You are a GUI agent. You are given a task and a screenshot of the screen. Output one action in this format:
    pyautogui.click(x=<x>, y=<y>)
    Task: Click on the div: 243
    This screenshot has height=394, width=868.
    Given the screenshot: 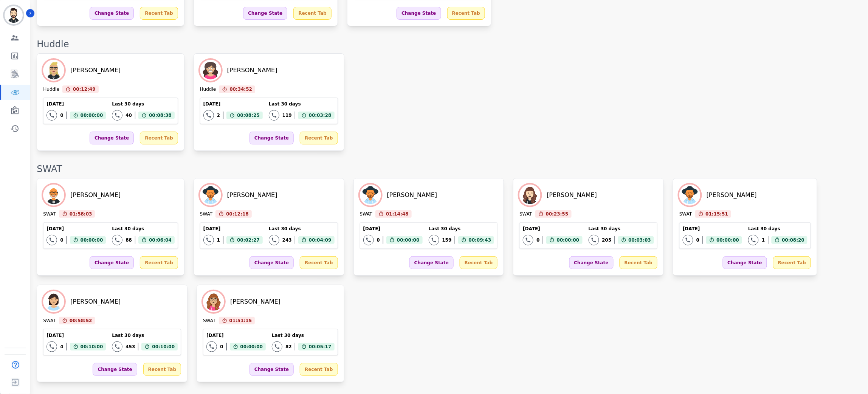 What is the action you would take?
    pyautogui.click(x=287, y=240)
    